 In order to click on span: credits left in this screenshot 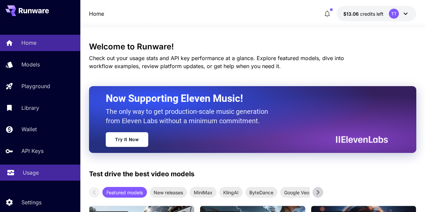, I will do `click(371, 14)`.